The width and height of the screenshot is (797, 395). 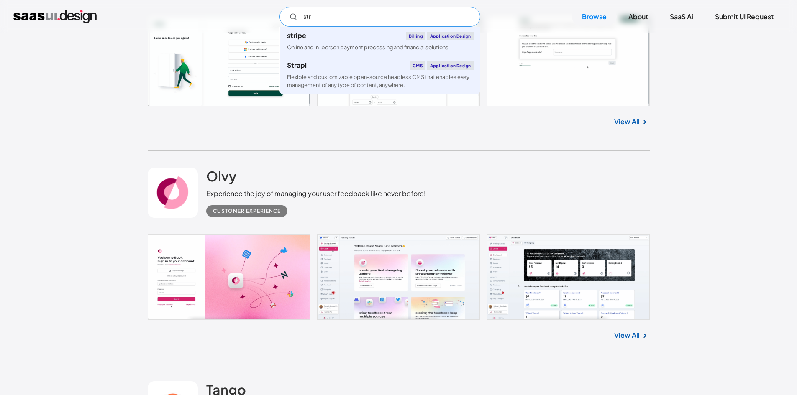 What do you see at coordinates (55, 17) in the screenshot?
I see `a: home` at bounding box center [55, 17].